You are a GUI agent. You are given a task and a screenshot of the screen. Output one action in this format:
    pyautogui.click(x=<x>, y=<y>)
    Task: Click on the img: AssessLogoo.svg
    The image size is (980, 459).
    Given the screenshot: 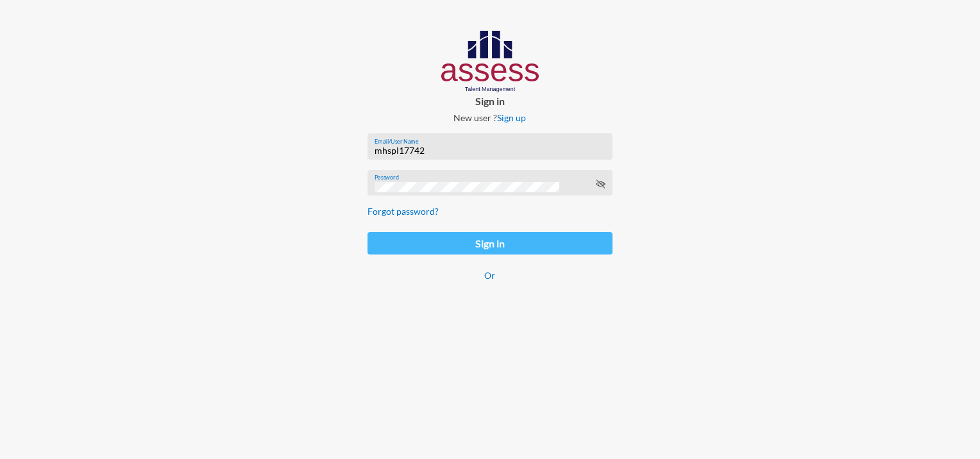 What is the action you would take?
    pyautogui.click(x=490, y=62)
    